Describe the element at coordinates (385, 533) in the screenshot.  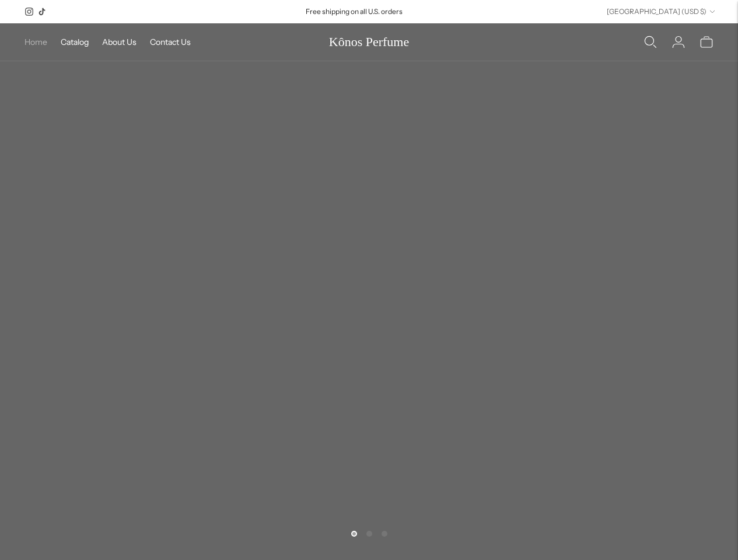
I see `button: Move carousel to slide 3` at that location.